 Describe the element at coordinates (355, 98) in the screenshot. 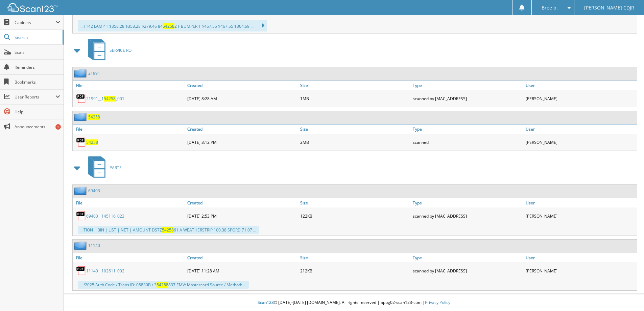

I see `div: 1MB` at that location.